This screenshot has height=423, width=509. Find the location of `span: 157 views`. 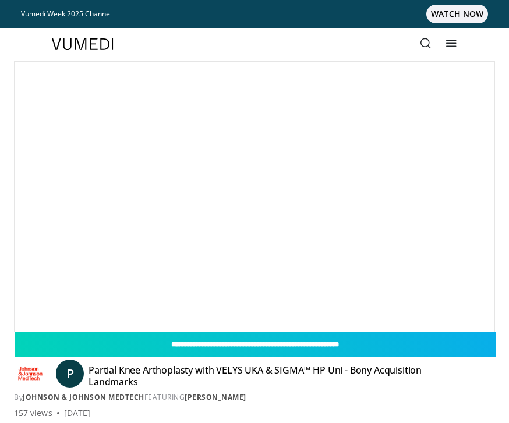

span: 157 views is located at coordinates (33, 413).